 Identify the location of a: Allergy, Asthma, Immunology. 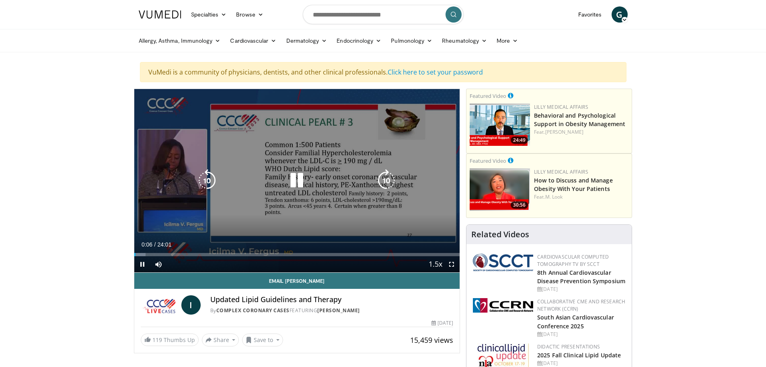
(180, 41).